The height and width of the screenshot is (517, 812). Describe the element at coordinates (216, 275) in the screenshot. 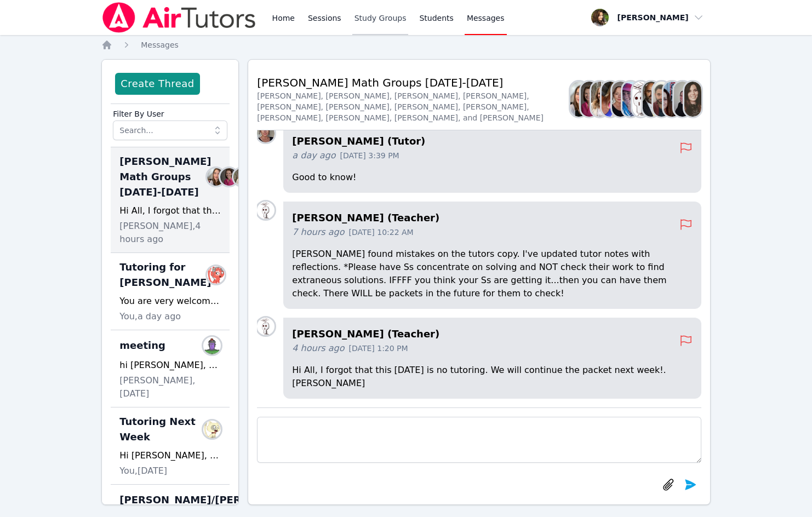

I see `img: Yuliya Shekhtman` at that location.